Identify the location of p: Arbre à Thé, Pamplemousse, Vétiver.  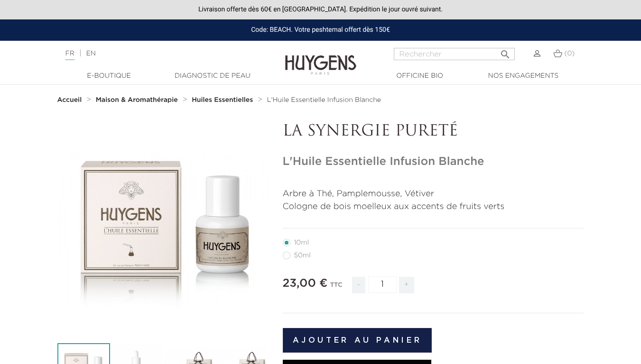
(433, 194).